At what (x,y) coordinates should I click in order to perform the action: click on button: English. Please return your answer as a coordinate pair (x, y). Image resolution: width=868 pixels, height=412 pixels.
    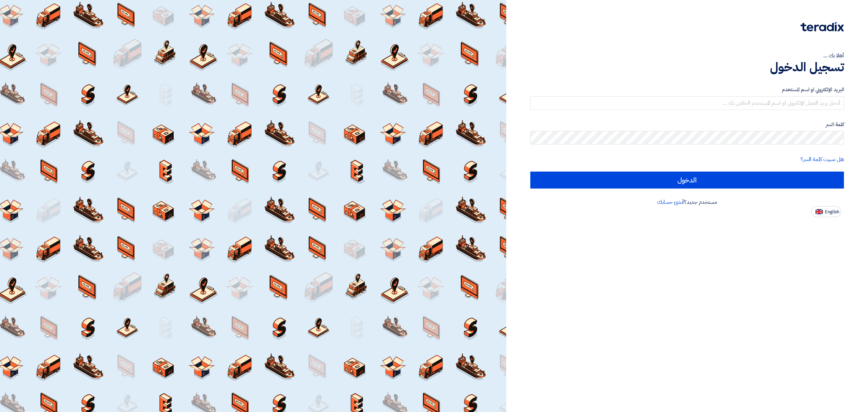
    Looking at the image, I should click on (826, 212).